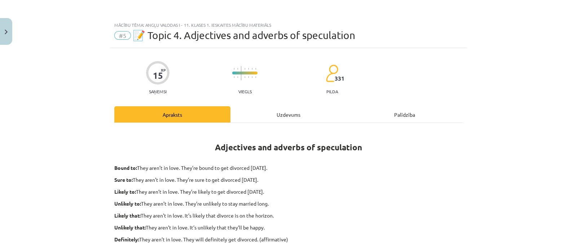 This screenshot has width=577, height=249. Describe the element at coordinates (163, 70) in the screenshot. I see `span: XP` at that location.